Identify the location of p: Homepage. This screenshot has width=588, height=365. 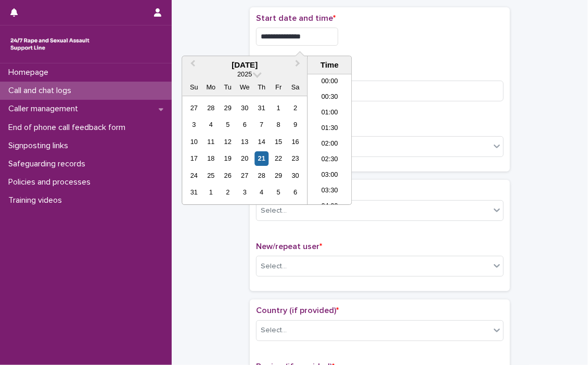
(30, 72).